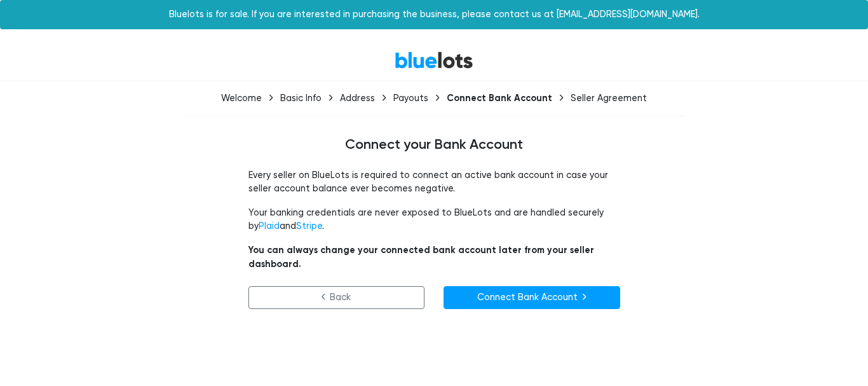 The width and height of the screenshot is (868, 386). What do you see at coordinates (434, 220) in the screenshot?
I see `p: Your banking credentials are never exposed to BlueLots and are handled securely by and .` at bounding box center [434, 220].